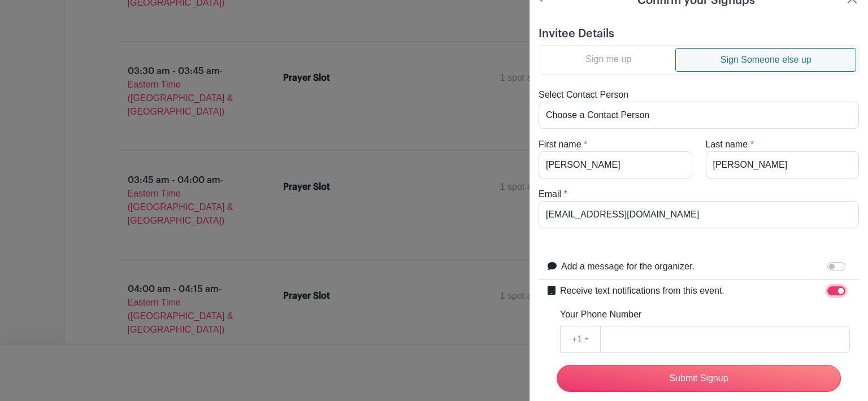 The width and height of the screenshot is (868, 401). Describe the element at coordinates (560, 145) in the screenshot. I see `label: First name` at that location.